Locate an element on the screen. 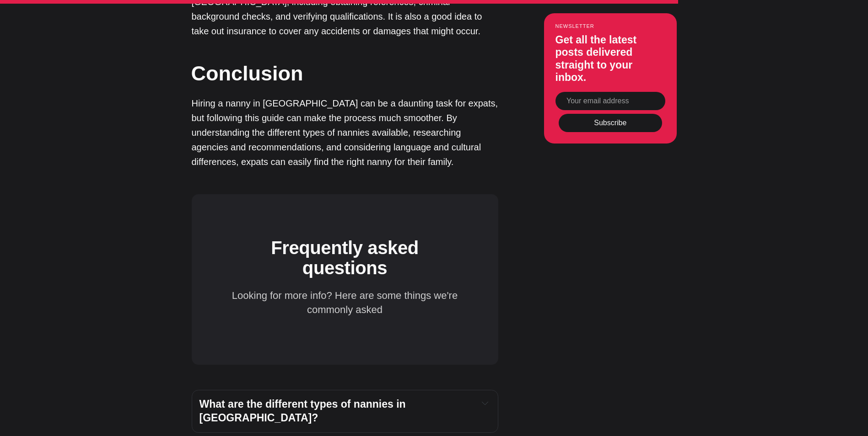 The height and width of the screenshot is (436, 868). h3: Get all the latest posts delivered straight to your inbox. is located at coordinates (610, 59).